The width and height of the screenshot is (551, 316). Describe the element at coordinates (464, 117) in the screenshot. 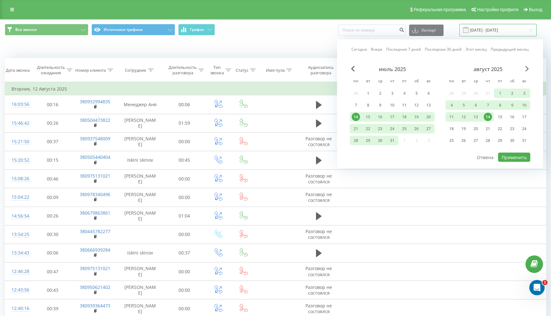

I see `div: вт 12 авг. 2025 г.` at that location.